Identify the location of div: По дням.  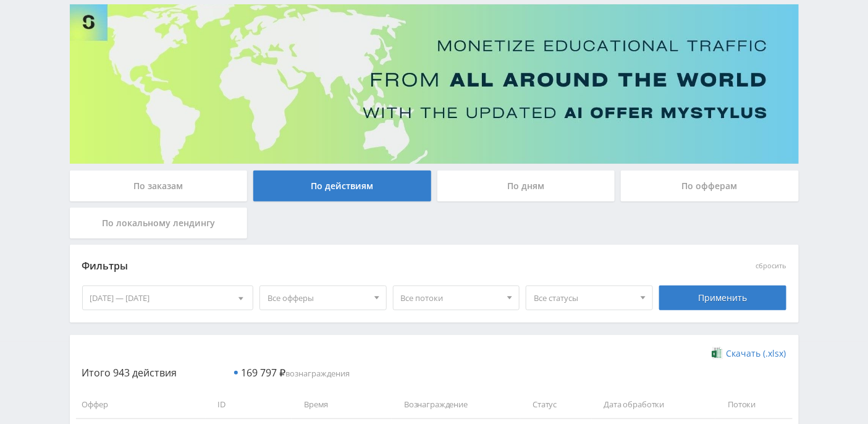
(527, 186).